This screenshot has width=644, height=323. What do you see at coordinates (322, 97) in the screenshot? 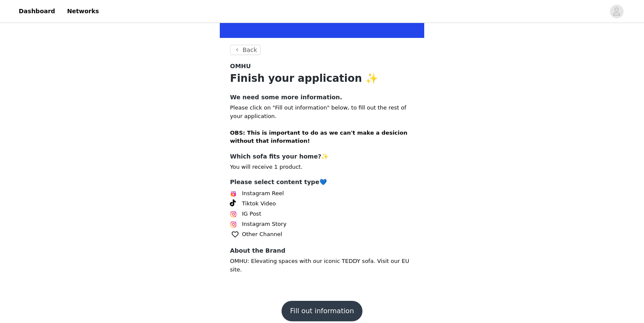
I see `h4: We need some more information.` at bounding box center [322, 97].